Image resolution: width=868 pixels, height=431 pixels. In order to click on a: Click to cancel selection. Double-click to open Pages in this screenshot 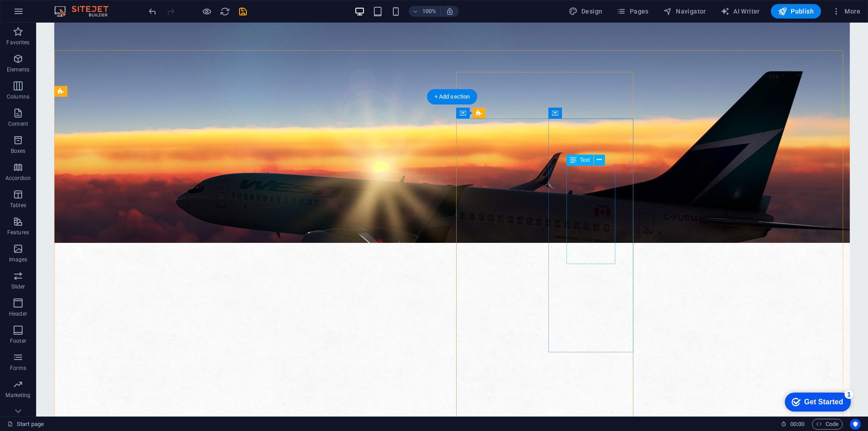, I will do `click(25, 424)`.